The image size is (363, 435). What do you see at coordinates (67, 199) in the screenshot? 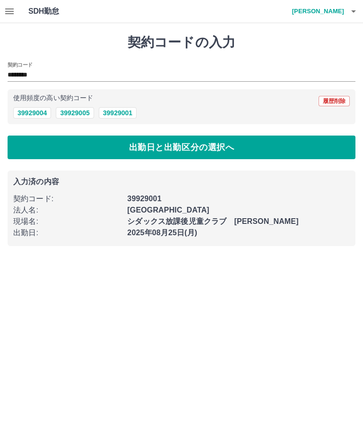
I see `p: 契約コード :` at bounding box center [67, 199].